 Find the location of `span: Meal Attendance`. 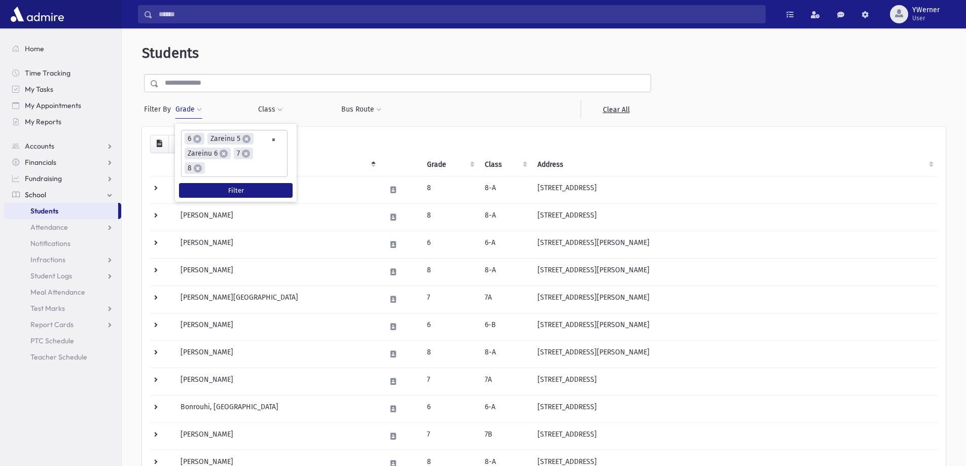

span: Meal Attendance is located at coordinates (58, 292).